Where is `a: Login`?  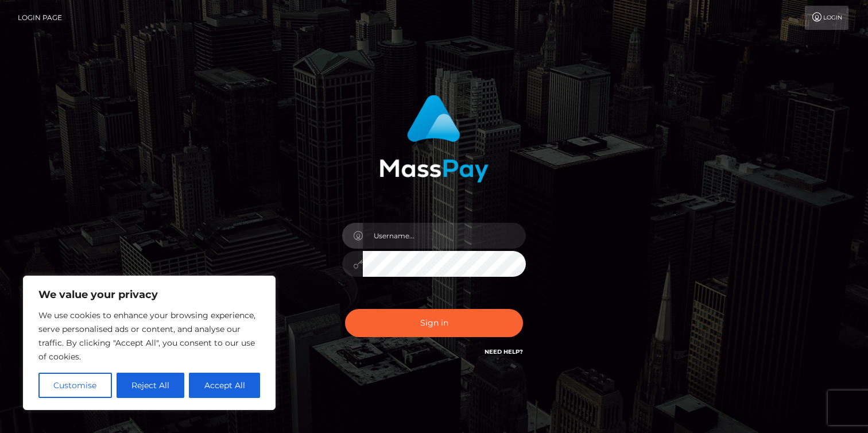
a: Login is located at coordinates (826, 18).